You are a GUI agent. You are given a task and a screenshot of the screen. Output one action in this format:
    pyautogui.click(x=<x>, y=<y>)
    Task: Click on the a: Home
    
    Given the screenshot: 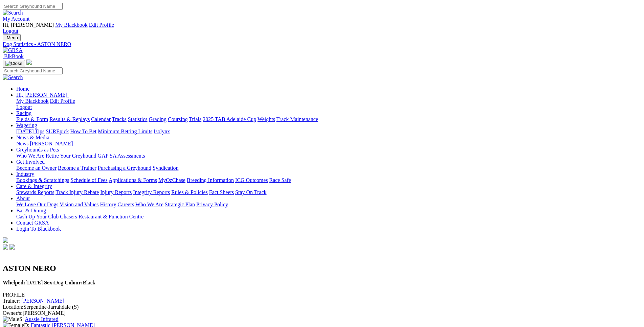 What is the action you would take?
    pyautogui.click(x=23, y=89)
    